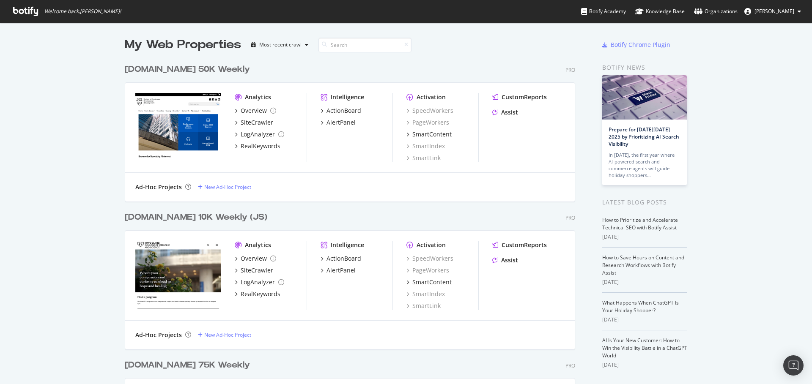 This screenshot has width=812, height=384. I want to click on a: How to Save Hours on Content and Research Workflows with Botify Assist, so click(643, 265).